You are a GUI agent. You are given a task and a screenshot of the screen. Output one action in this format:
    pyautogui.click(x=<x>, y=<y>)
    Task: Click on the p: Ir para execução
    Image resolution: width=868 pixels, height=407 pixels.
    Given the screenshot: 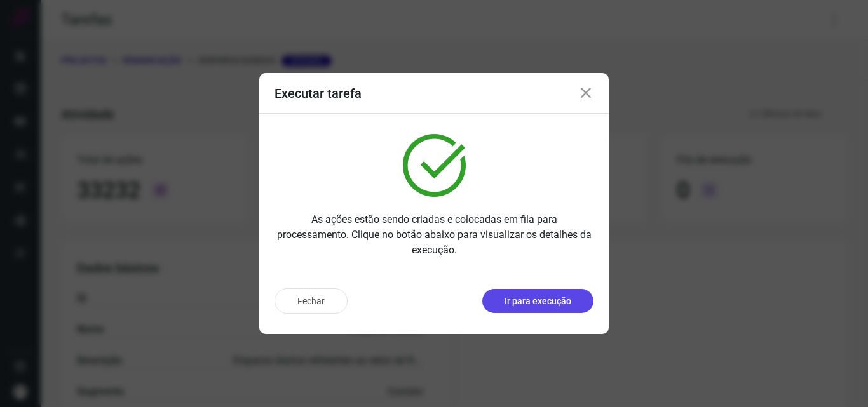 What is the action you would take?
    pyautogui.click(x=538, y=301)
    